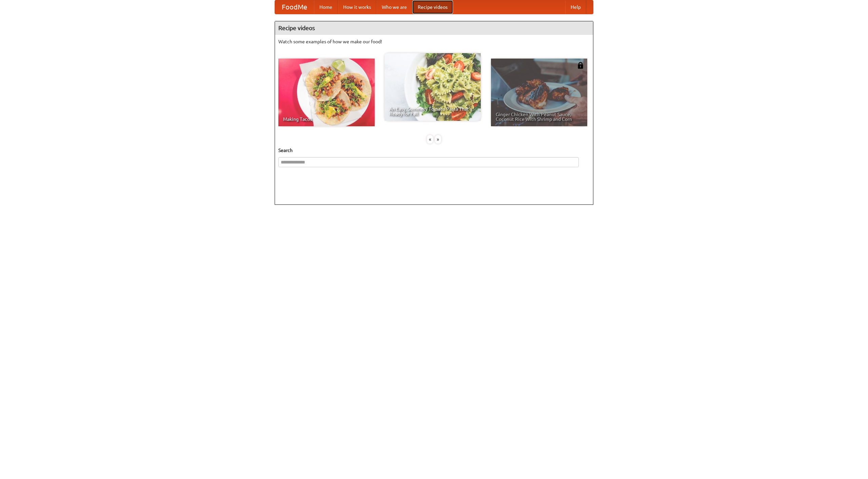 The height and width of the screenshot is (479, 868). What do you see at coordinates (576, 7) in the screenshot?
I see `a: Help` at bounding box center [576, 7].